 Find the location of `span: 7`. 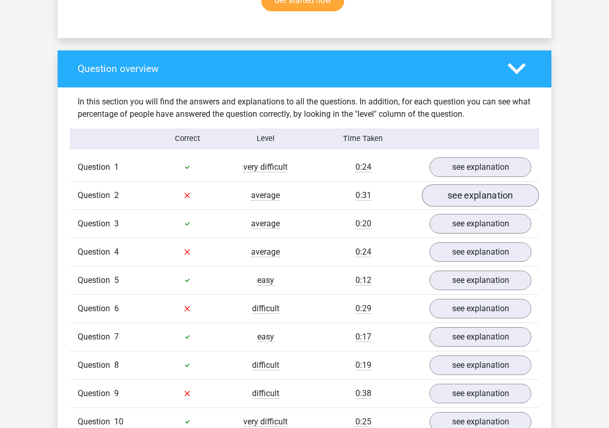

span: 7 is located at coordinates (116, 336).